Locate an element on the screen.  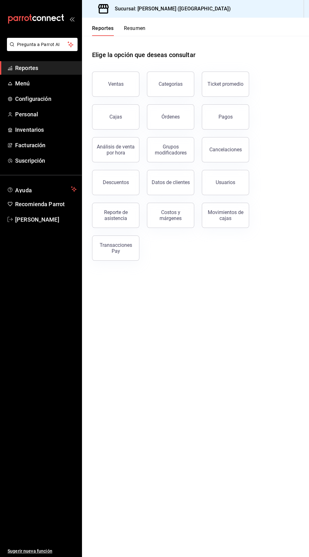
div: Órdenes is located at coordinates (171, 117).